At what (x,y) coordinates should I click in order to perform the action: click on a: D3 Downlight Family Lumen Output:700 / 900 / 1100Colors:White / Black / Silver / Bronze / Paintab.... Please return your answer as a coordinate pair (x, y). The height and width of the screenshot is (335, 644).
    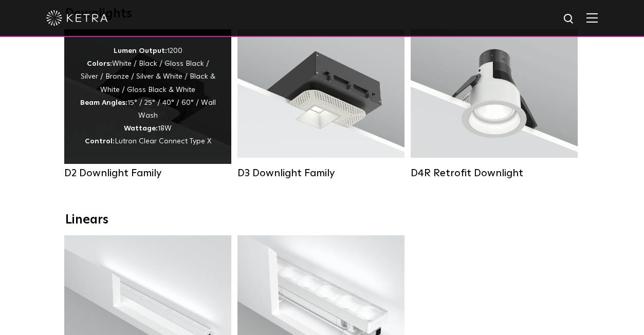
    Looking at the image, I should click on (321, 104).